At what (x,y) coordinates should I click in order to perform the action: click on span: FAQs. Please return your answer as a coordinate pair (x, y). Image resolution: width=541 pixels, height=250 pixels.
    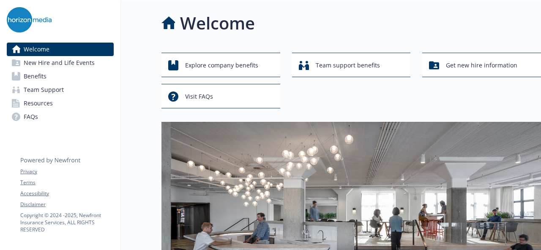
    Looking at the image, I should click on (31, 117).